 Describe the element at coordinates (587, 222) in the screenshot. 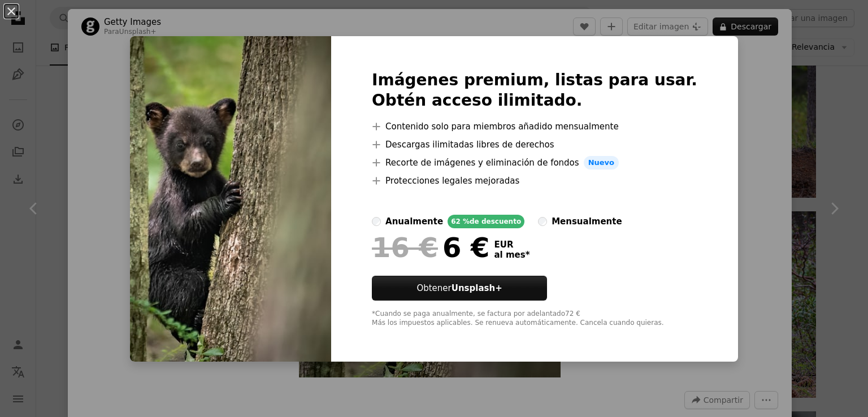

I see `div: mensualmente` at that location.